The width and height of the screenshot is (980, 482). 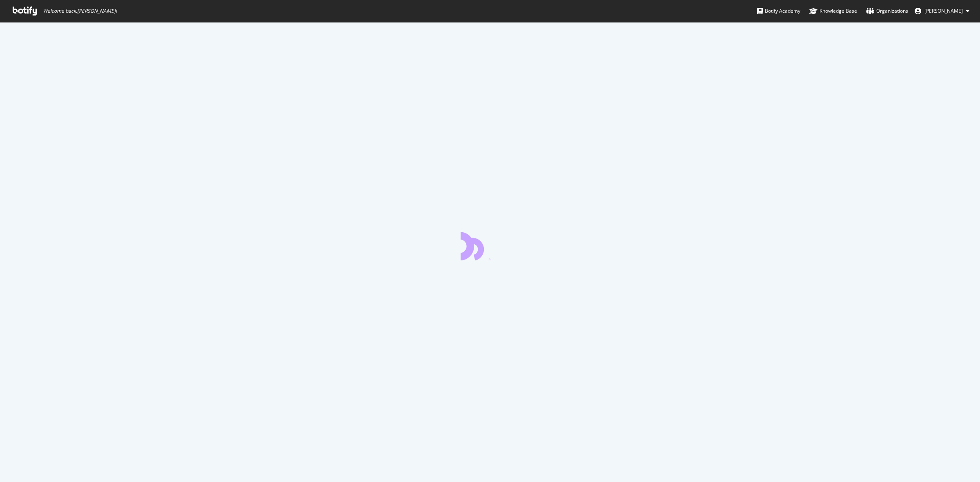 What do you see at coordinates (490, 245) in the screenshot?
I see `div: animation` at bounding box center [490, 245].